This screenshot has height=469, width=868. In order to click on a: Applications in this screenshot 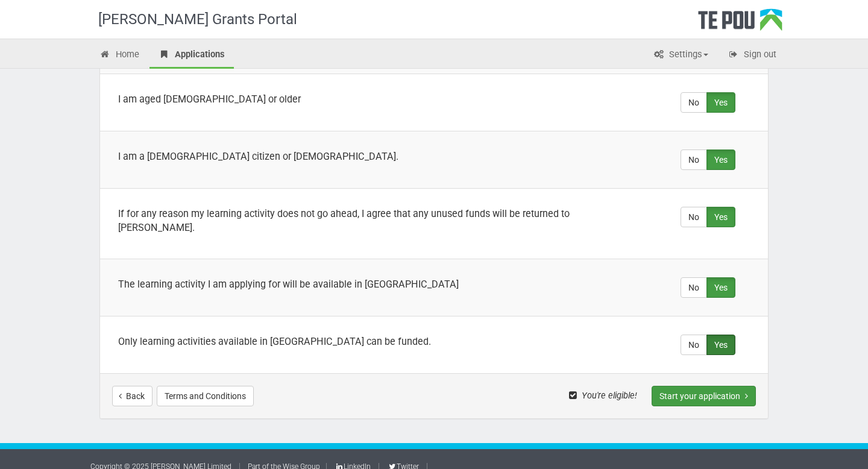, I will do `click(192, 56)`.